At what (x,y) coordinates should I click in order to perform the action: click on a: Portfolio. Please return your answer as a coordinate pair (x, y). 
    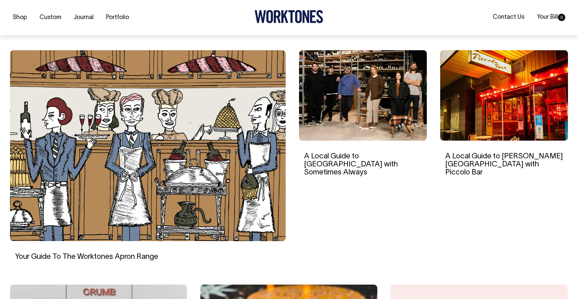
    Looking at the image, I should click on (117, 17).